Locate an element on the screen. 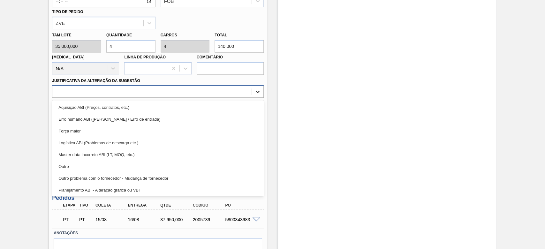 The image size is (545, 249). div: 16/08/2025 is located at coordinates (144, 219).